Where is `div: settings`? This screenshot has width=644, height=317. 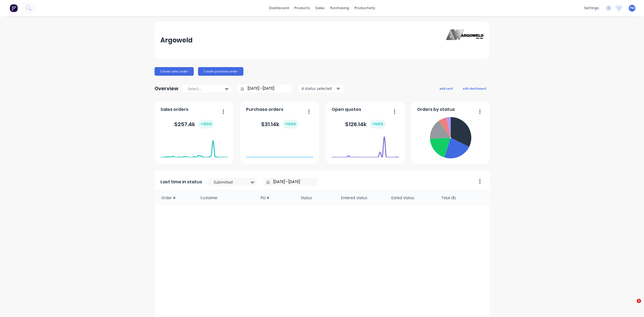
div: settings is located at coordinates (591, 8).